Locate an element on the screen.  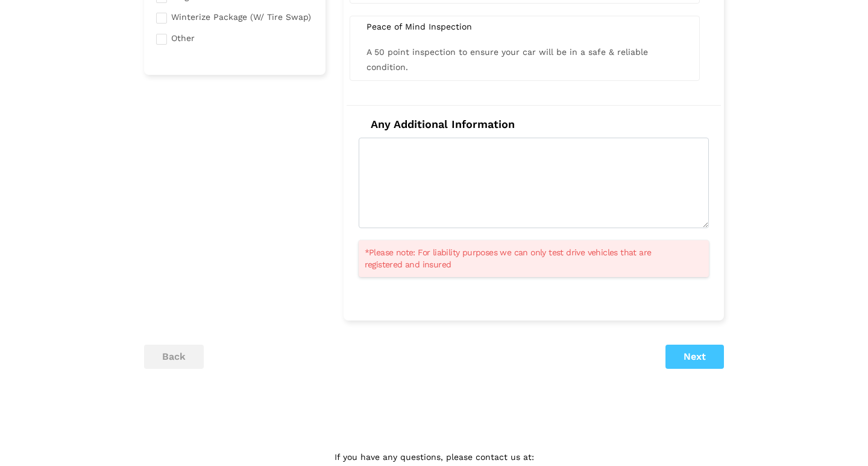
button: Next is located at coordinates (695, 357).